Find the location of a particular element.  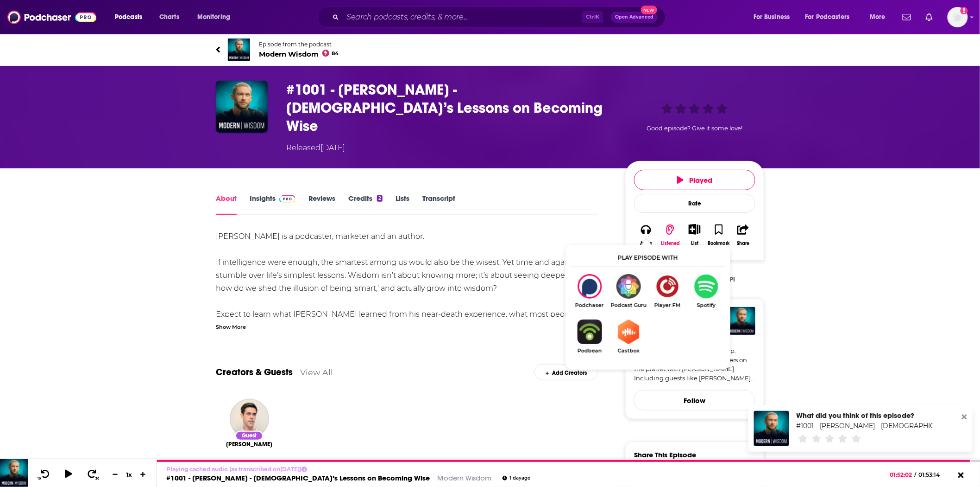

a: Credits2 is located at coordinates (365, 204).